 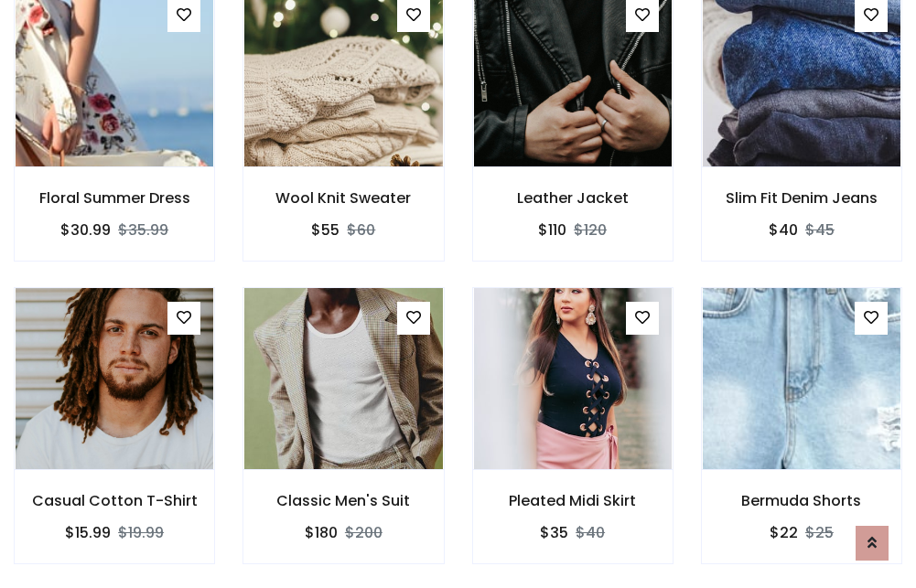 I want to click on del: $120, so click(x=590, y=230).